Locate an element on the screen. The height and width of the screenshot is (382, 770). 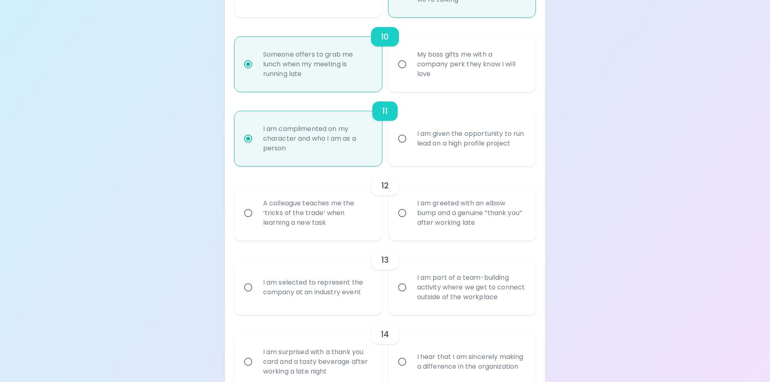
h6: 13 is located at coordinates (385, 260).